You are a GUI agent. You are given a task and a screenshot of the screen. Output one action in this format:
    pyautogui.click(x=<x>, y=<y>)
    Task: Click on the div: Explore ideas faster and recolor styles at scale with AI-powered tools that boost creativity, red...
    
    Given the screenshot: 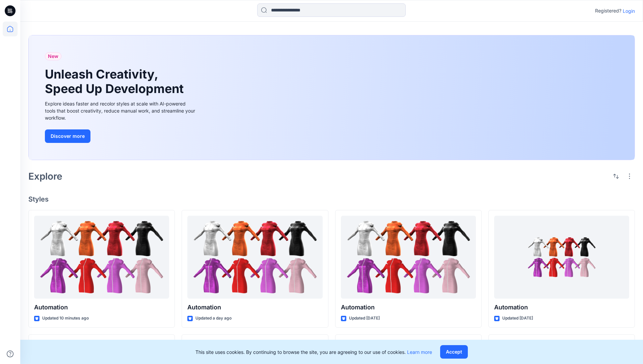 What is the action you would take?
    pyautogui.click(x=121, y=110)
    